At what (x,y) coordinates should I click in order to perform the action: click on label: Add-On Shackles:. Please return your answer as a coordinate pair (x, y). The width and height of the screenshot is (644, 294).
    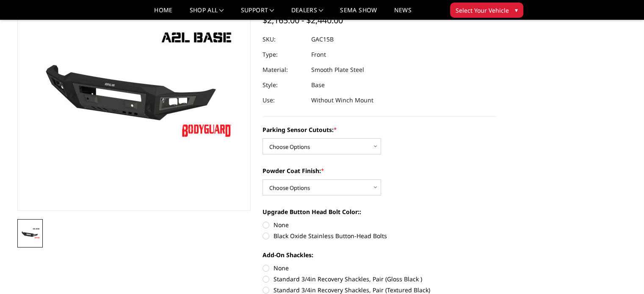
    Looking at the image, I should click on (379, 255).